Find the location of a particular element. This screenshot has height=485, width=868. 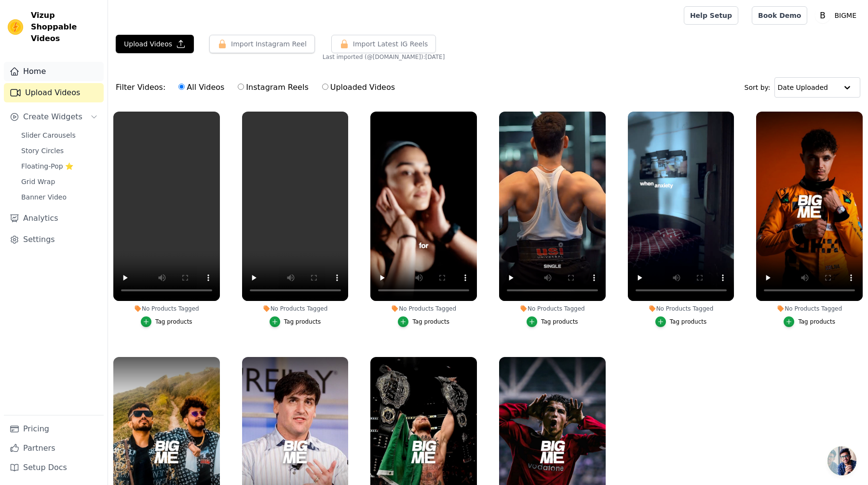

button: Import Instagram Reel is located at coordinates (262, 44).